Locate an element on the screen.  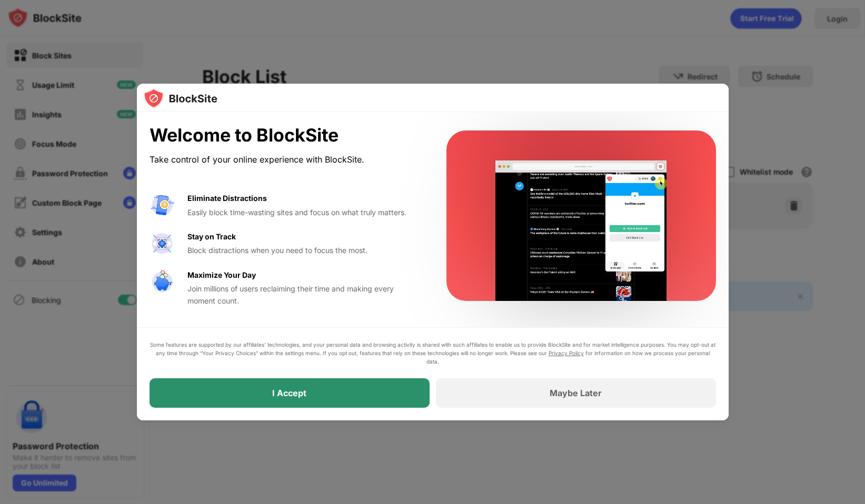
div: Some features are supported by our affiliates’ technologies, and your personal data and browsing ... is located at coordinates (433, 353).